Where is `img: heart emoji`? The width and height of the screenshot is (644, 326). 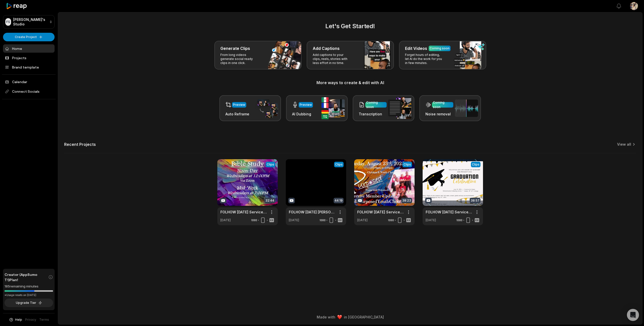
img: heart emoji is located at coordinates (339, 317).